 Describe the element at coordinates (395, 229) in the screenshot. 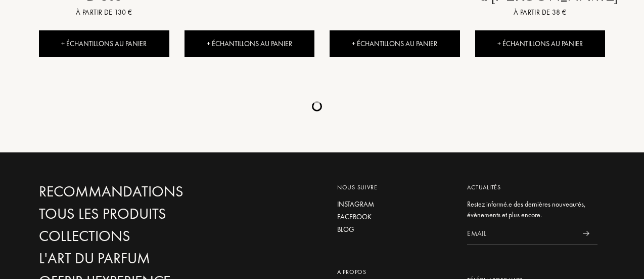

I see `div: Blog` at that location.